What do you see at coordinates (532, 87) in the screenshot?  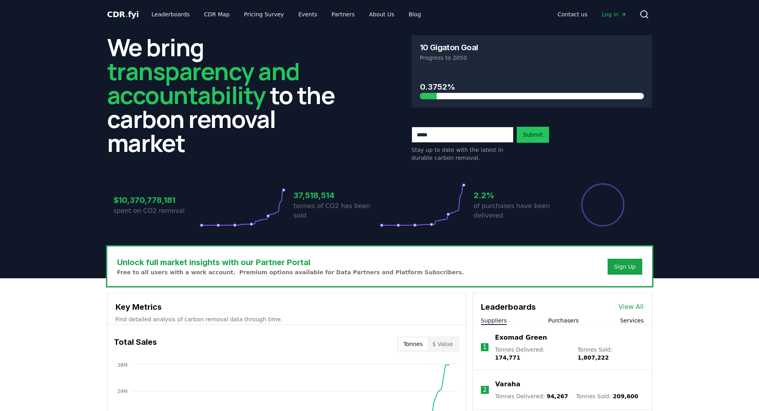 I see `h3: 0.3752%` at bounding box center [532, 87].